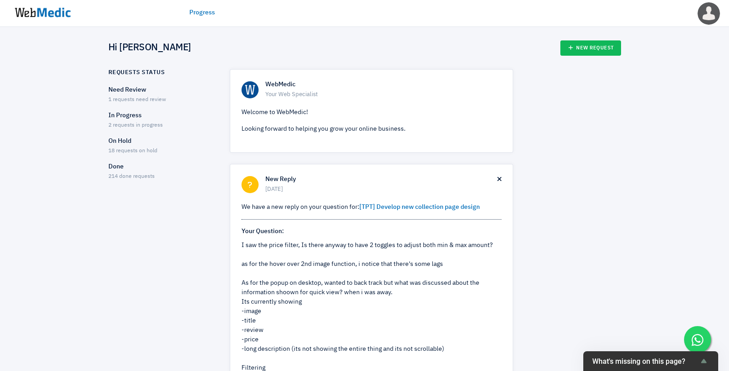 The height and width of the screenshot is (371, 729). Describe the element at coordinates (590, 48) in the screenshot. I see `a: New Request` at that location.